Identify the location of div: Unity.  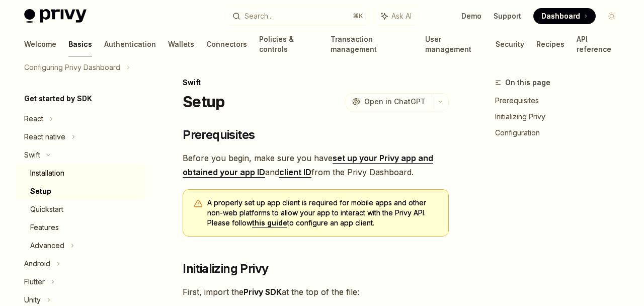
(32, 300).